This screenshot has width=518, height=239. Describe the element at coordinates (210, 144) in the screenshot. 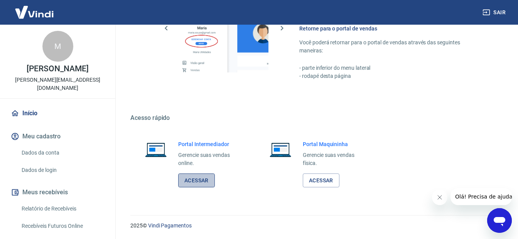

I see `h6: Portal Intermediador` at that location.